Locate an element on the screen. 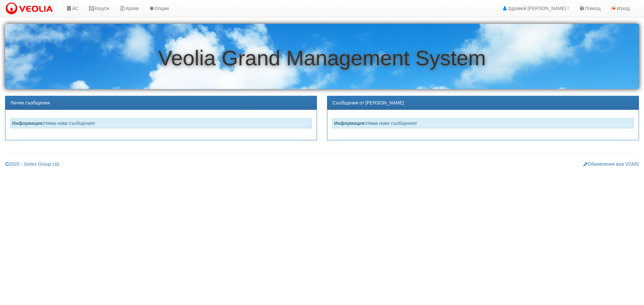  a: Обновления във VGMS is located at coordinates (611, 164).